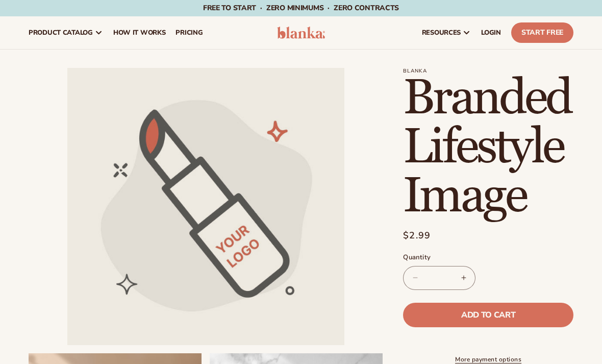 This screenshot has width=602, height=364. What do you see at coordinates (489, 148) in the screenshot?
I see `h1: Branded Lifestyle Image` at bounding box center [489, 148].